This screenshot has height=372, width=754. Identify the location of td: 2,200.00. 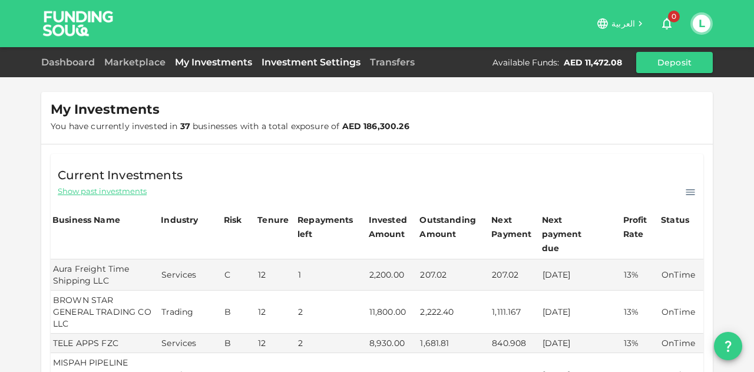
(392, 274).